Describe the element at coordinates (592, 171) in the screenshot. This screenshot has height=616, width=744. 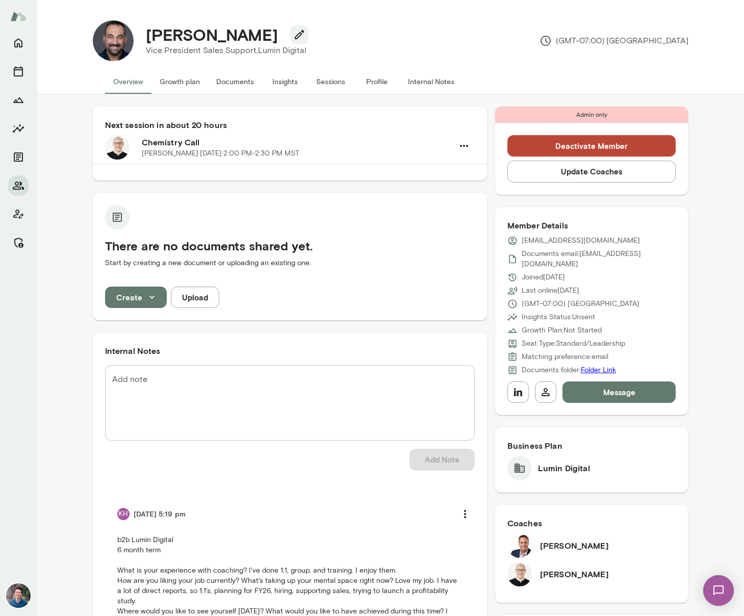
I see `button: Update Coaches` at that location.